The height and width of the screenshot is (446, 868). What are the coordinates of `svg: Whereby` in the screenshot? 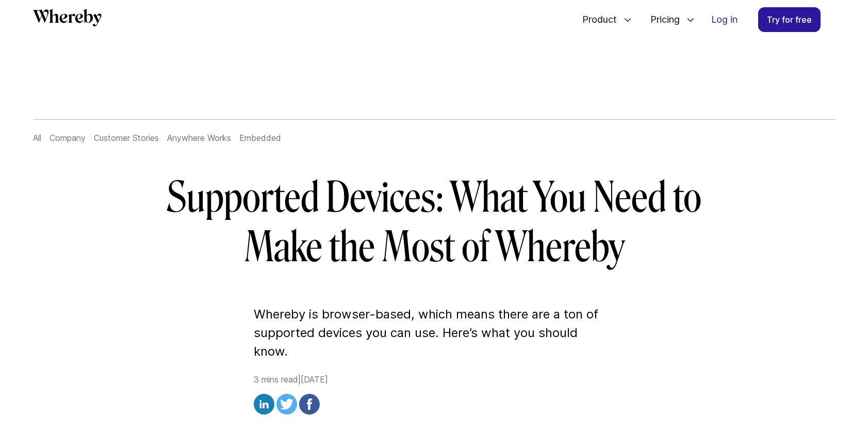 It's located at (67, 18).